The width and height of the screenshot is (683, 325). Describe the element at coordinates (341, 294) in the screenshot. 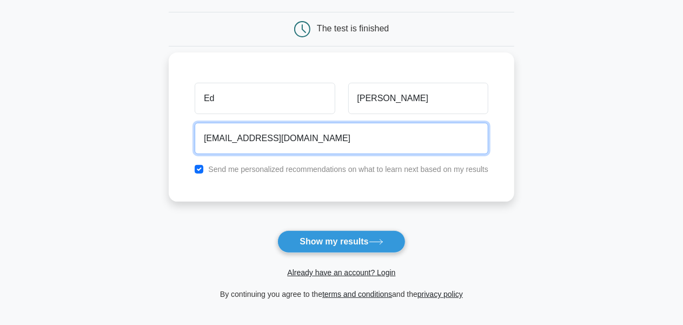

I see `div: By continuing you agree to the and the` at that location.